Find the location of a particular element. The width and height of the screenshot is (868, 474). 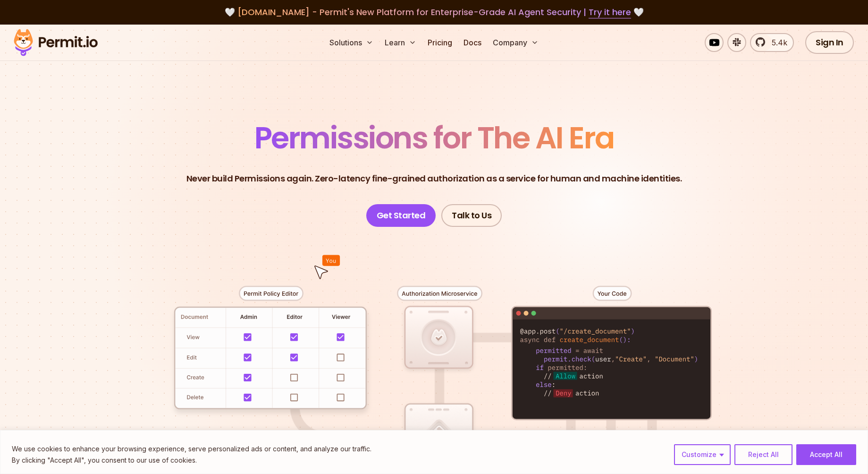

a: 5.4k is located at coordinates (771, 43).